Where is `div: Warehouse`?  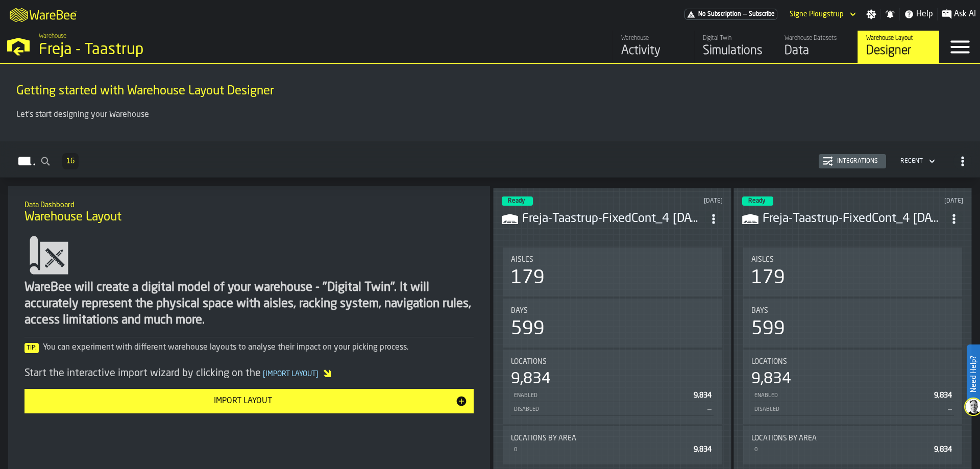
div: Warehouse is located at coordinates (654, 38).